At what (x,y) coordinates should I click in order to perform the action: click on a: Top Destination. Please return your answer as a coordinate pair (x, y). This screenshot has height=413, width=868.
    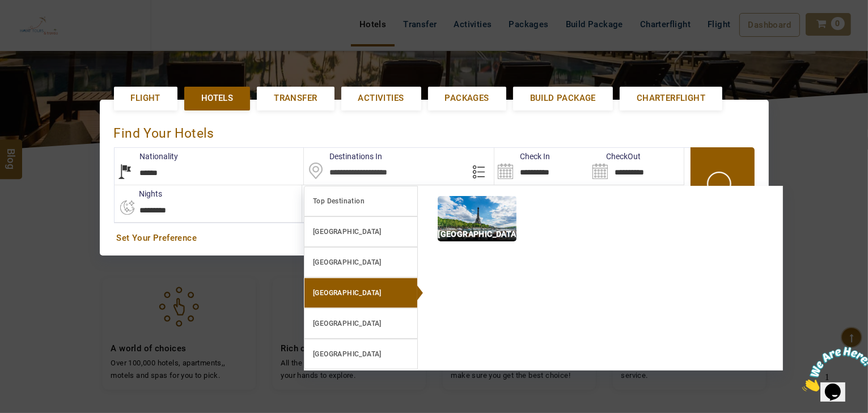
    Looking at the image, I should click on (360, 201).